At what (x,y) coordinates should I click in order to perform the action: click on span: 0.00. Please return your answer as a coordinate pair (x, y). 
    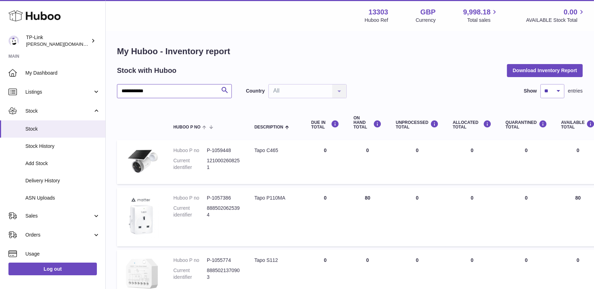
    Looking at the image, I should click on (571, 12).